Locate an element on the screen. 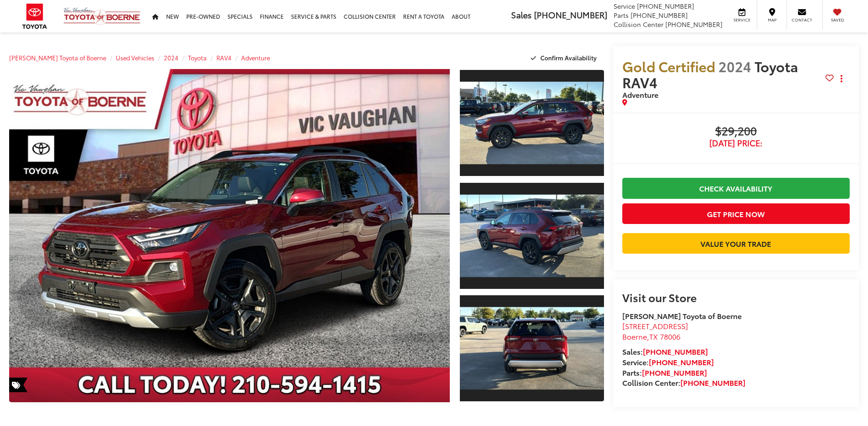 Image resolution: width=868 pixels, height=426 pixels. h2: Visit our Store is located at coordinates (736, 297).